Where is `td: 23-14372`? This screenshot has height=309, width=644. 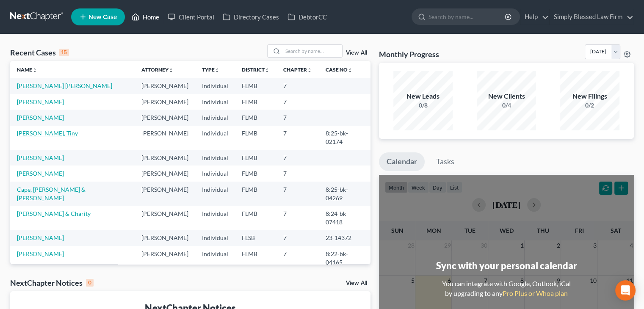
td: 23-14372 is located at coordinates (344, 238).